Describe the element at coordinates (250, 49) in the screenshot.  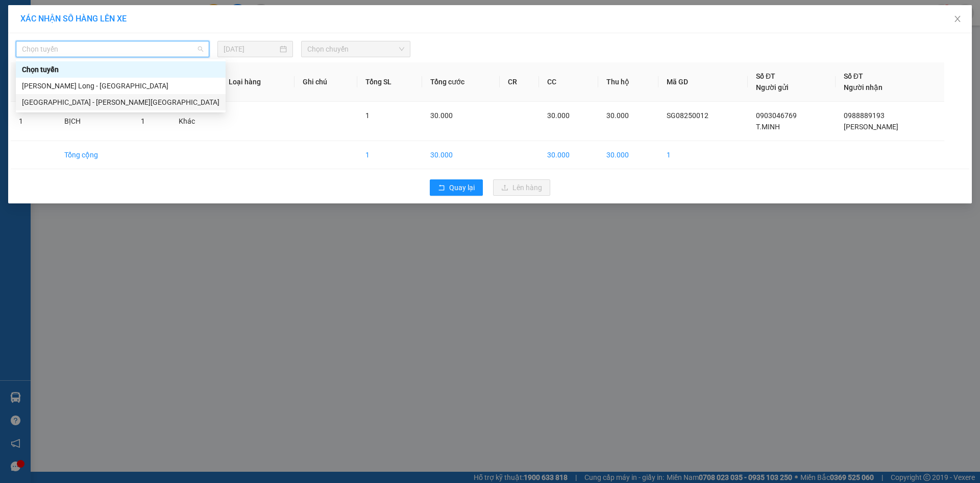
I see `input: 15/08/2025` at that location.